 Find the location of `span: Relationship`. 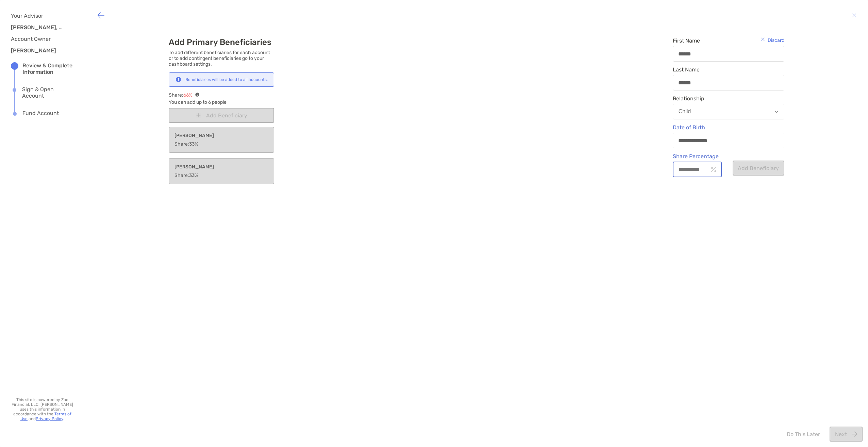

span: Relationship is located at coordinates (729, 98).